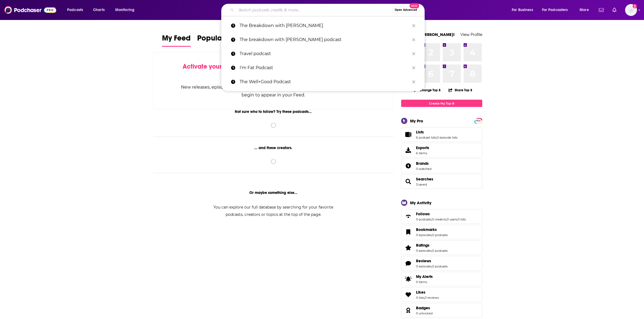 The image size is (644, 319). I want to click on p: The Breakdown with Bethany, so click(325, 26).